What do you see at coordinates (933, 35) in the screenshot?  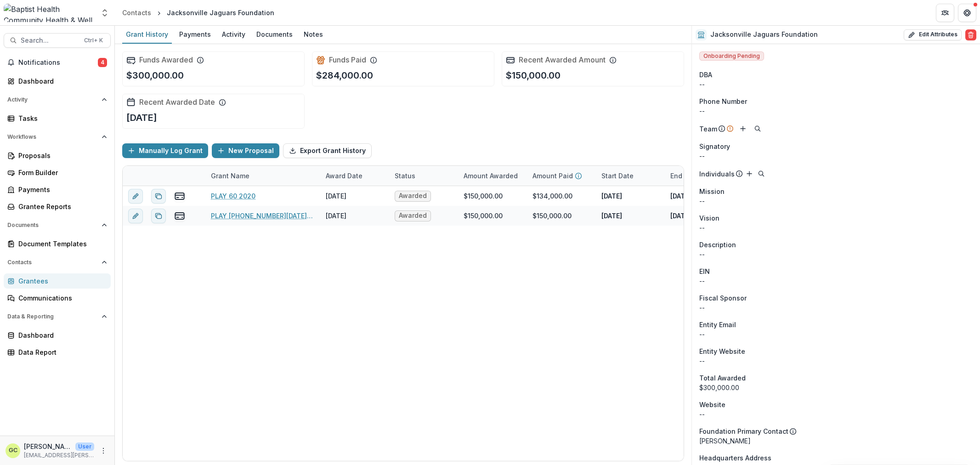 I see `button: Edit Attributes` at bounding box center [933, 35].